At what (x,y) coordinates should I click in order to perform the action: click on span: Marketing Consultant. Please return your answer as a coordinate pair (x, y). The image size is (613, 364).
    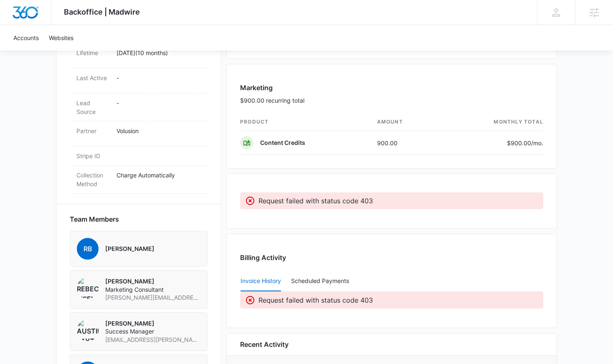
    Looking at the image, I should click on (153, 290).